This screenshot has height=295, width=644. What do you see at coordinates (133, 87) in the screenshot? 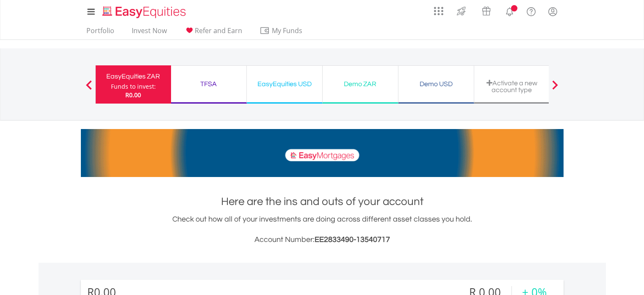
I see `div: Funds to invest:` at bounding box center [133, 87].